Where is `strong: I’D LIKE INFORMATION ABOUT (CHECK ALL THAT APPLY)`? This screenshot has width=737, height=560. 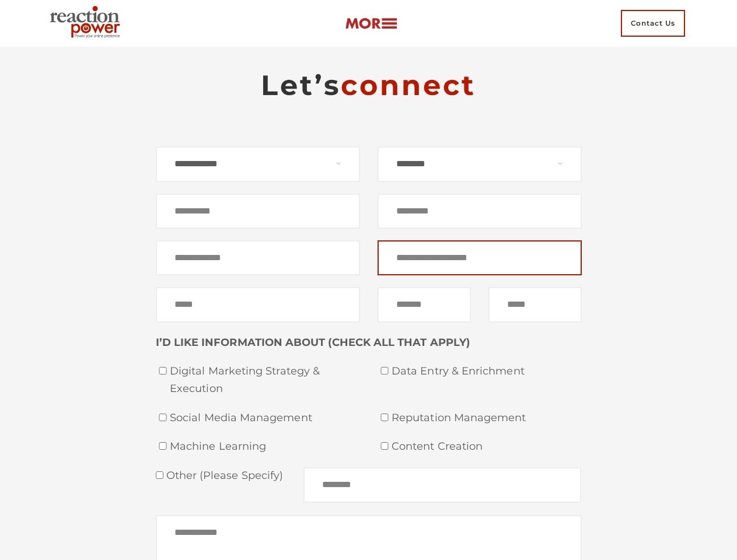
strong: I’D LIKE INFORMATION ABOUT (CHECK ALL THAT APPLY) is located at coordinates (312, 342).